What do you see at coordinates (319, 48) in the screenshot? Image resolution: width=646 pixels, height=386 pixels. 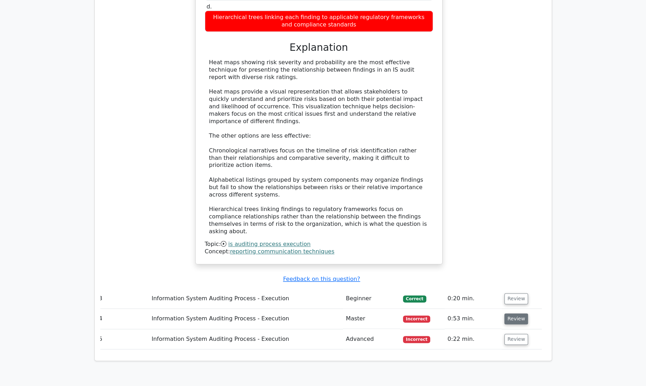 I see `h3: Explanation` at bounding box center [319, 48].